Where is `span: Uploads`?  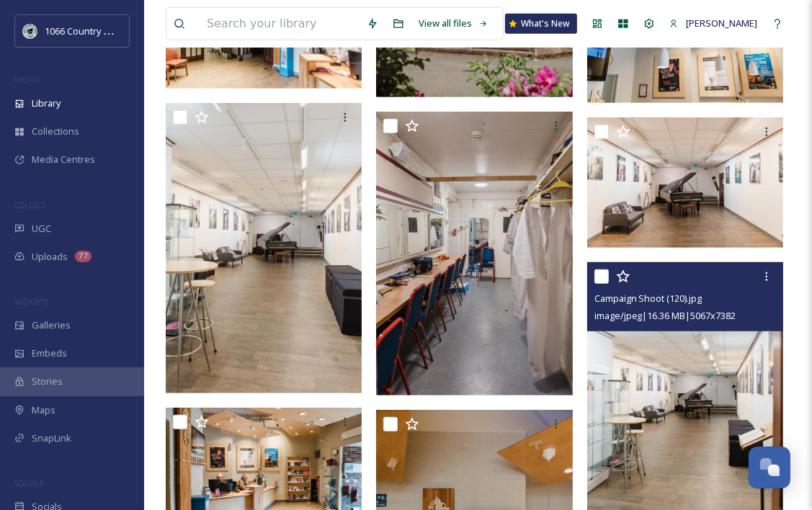 span: Uploads is located at coordinates (50, 256).